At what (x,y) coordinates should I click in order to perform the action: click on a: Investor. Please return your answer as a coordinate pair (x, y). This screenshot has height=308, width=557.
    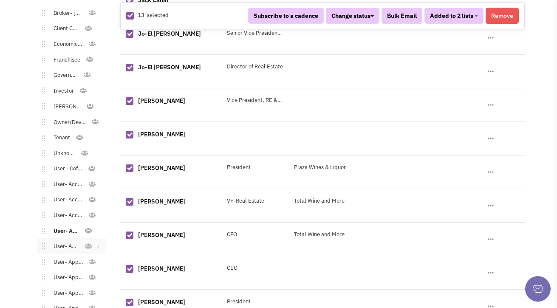
    Looking at the image, I should click on (62, 91).